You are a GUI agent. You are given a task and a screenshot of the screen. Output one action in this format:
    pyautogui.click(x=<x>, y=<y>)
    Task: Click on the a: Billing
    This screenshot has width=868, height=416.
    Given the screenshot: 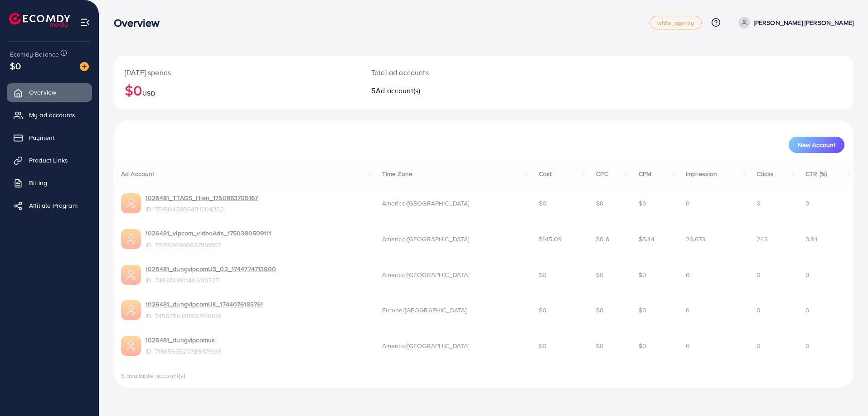 What is the action you would take?
    pyautogui.click(x=49, y=183)
    